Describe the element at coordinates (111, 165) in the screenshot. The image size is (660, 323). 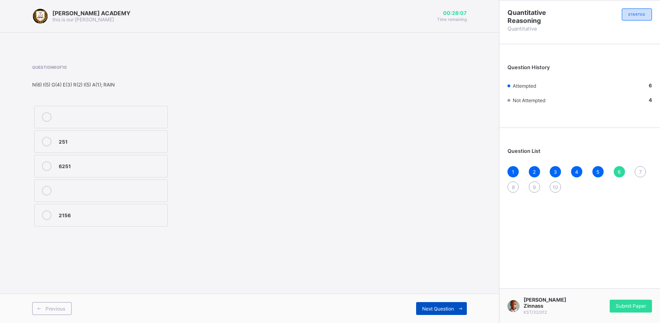
I see `div: 6251` at that location.